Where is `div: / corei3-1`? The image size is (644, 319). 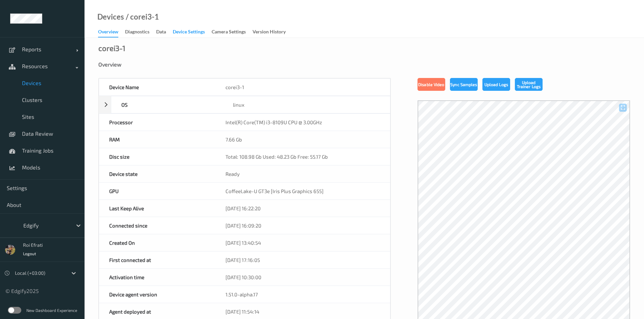 div: / corei3-1 is located at coordinates (142, 17).